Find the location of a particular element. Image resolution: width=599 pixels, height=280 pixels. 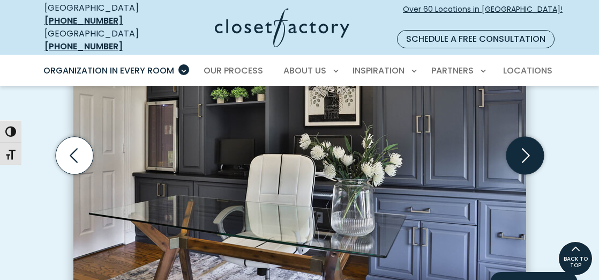

a: Schedule a Free Consultation is located at coordinates (476, 39).